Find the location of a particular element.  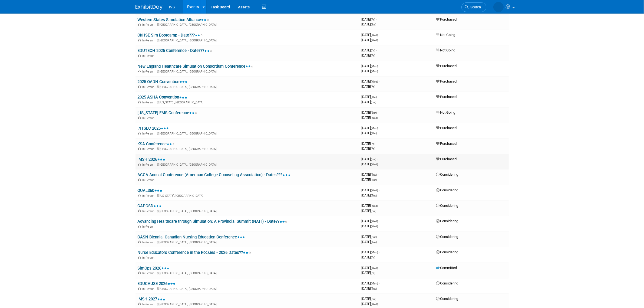

a: IMSH 2026 is located at coordinates (151, 159).